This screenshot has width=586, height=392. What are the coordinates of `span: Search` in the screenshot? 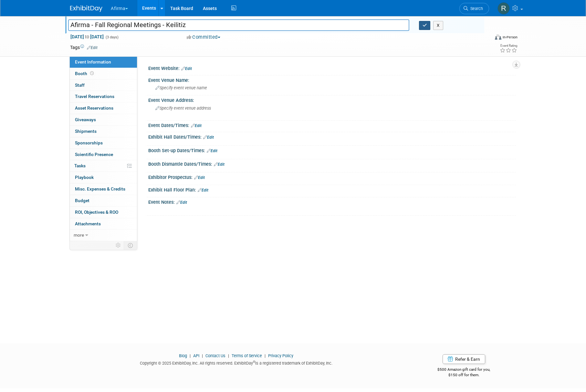 It's located at (475, 8).